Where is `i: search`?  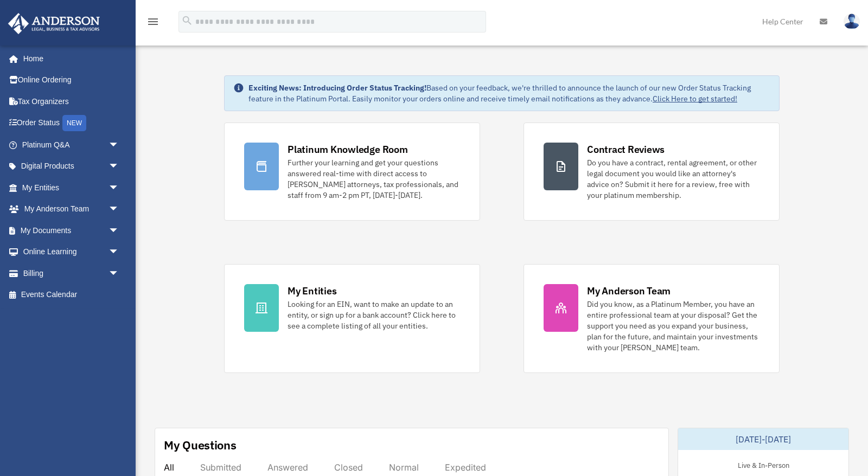
i: search is located at coordinates (187, 20).